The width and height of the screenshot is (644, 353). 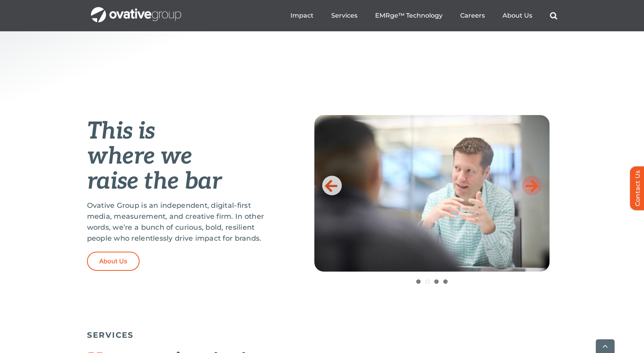 What do you see at coordinates (302, 16) in the screenshot?
I see `span: Impact` at bounding box center [302, 16].